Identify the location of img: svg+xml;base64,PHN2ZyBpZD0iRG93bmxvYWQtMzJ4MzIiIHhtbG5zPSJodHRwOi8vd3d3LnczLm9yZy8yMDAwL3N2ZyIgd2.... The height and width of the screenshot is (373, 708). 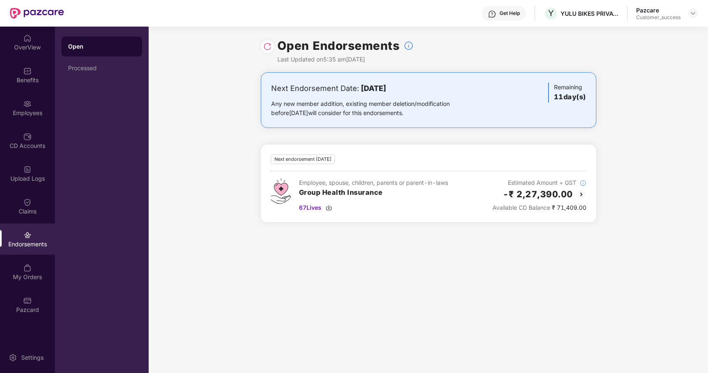
(329, 208).